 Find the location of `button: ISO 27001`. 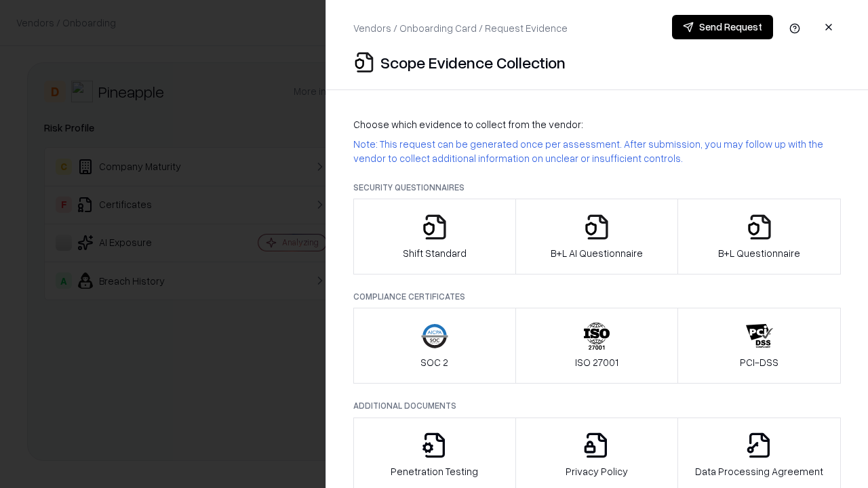

button: ISO 27001 is located at coordinates (596, 346).